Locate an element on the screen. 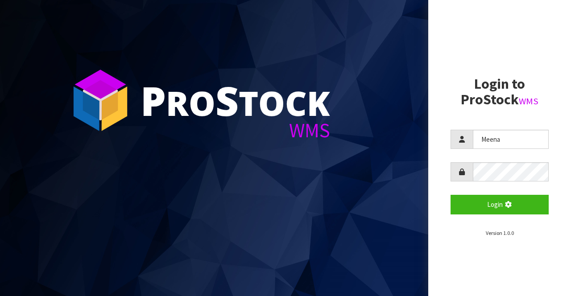 Image resolution: width=571 pixels, height=296 pixels. span: S is located at coordinates (227, 100).